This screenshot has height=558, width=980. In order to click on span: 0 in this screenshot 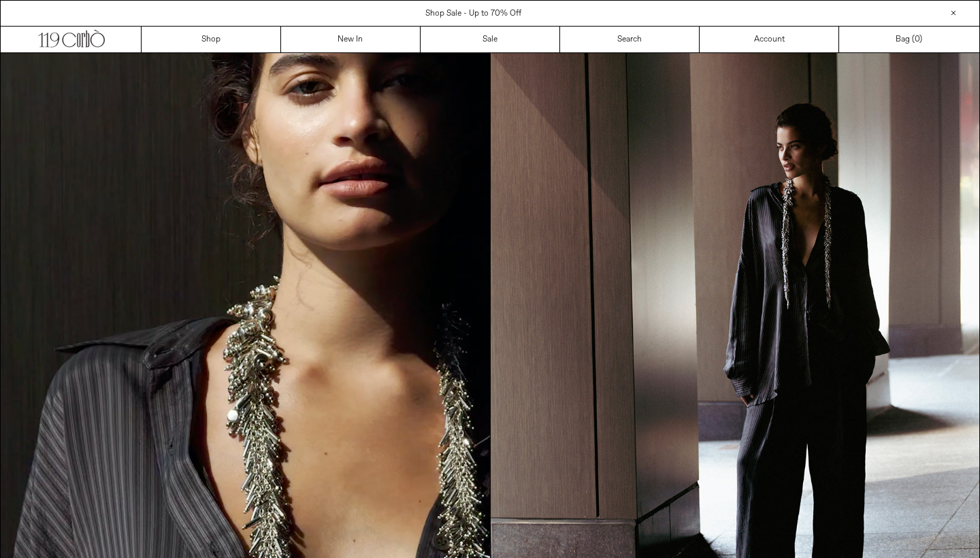, I will do `click(917, 40)`.